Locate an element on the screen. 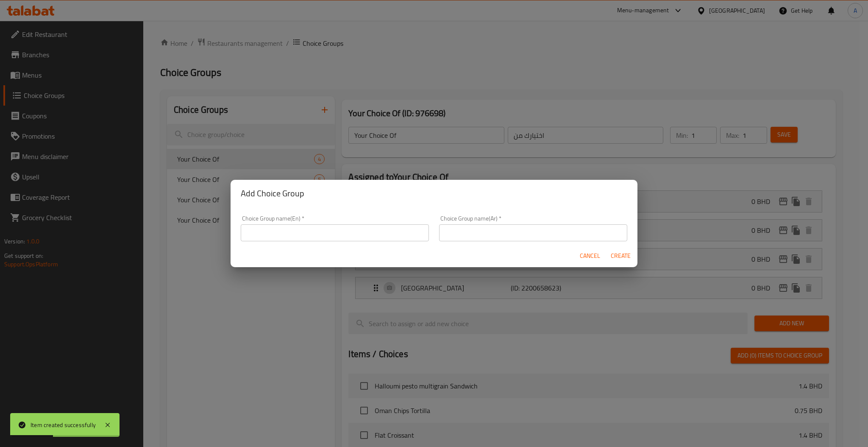 This screenshot has height=447, width=868. span: Create is located at coordinates (621, 256).